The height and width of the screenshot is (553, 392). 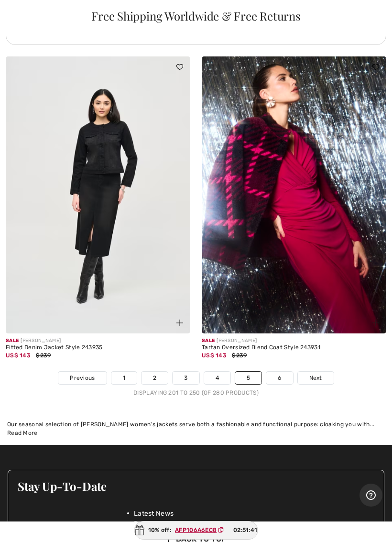 I want to click on span: Latest News, so click(x=154, y=514).